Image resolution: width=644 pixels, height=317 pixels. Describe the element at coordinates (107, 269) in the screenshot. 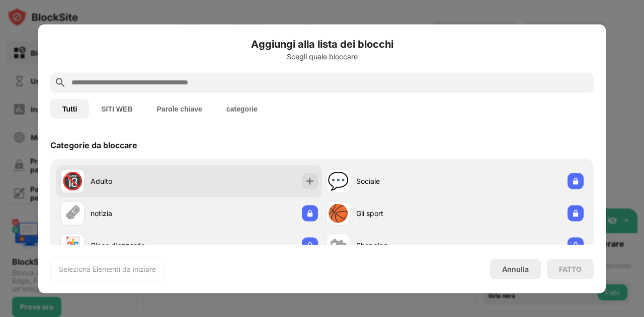

I see `div: Seleziona Elementi da iniziare` at that location.